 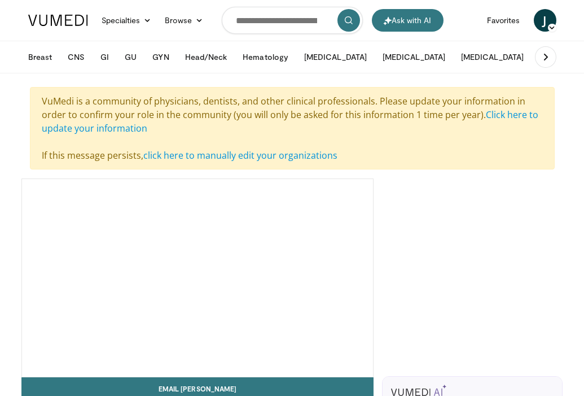 What do you see at coordinates (407, 20) in the screenshot?
I see `button: Ask with AI` at bounding box center [407, 20].